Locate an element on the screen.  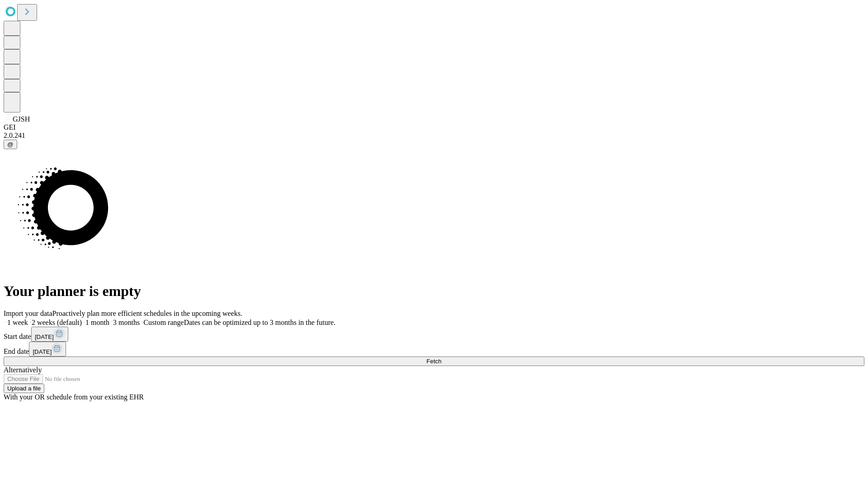
h1: Your planner is empty is located at coordinates (434, 291).